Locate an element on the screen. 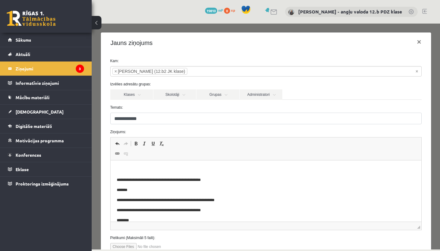 The image size is (440, 251). span: mP is located at coordinates (221, 10).